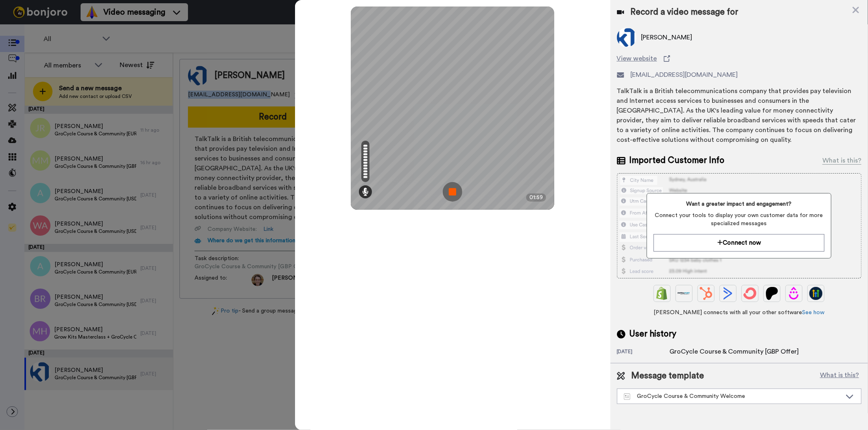 This screenshot has width=868, height=430. What do you see at coordinates (684, 294) in the screenshot?
I see `img: Ontraport` at bounding box center [684, 294].